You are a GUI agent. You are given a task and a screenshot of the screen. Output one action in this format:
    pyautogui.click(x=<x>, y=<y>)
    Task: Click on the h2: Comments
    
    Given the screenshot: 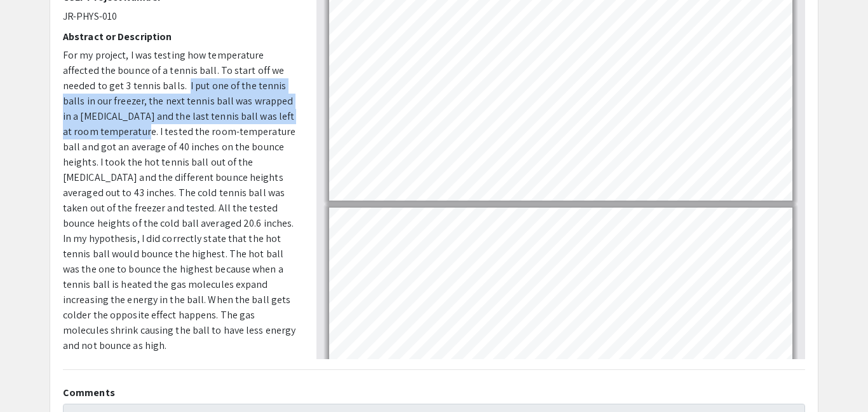 What is the action you would take?
    pyautogui.click(x=434, y=392)
    